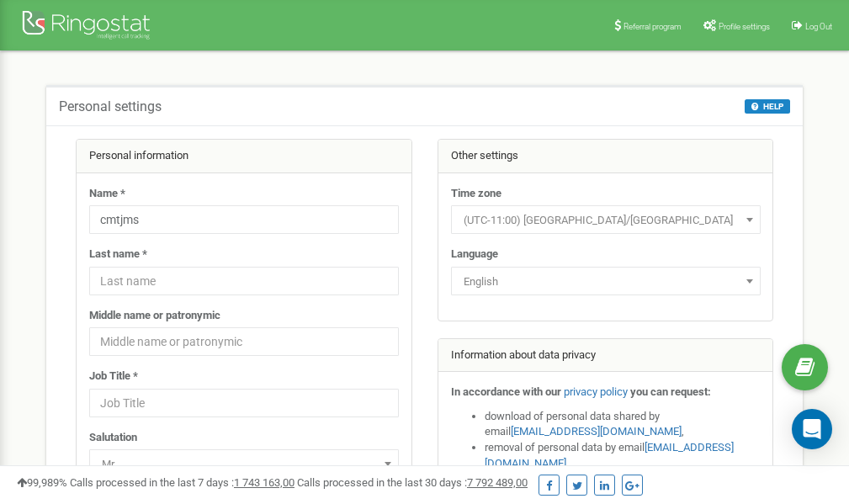  What do you see at coordinates (244, 281) in the screenshot?
I see `input: Last name` at bounding box center [244, 281].